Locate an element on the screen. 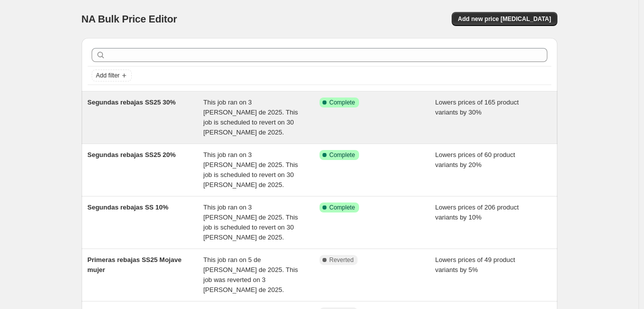 The height and width of the screenshot is (309, 644). span: Lowers prices of 165 product variants by 30% is located at coordinates (477, 107).